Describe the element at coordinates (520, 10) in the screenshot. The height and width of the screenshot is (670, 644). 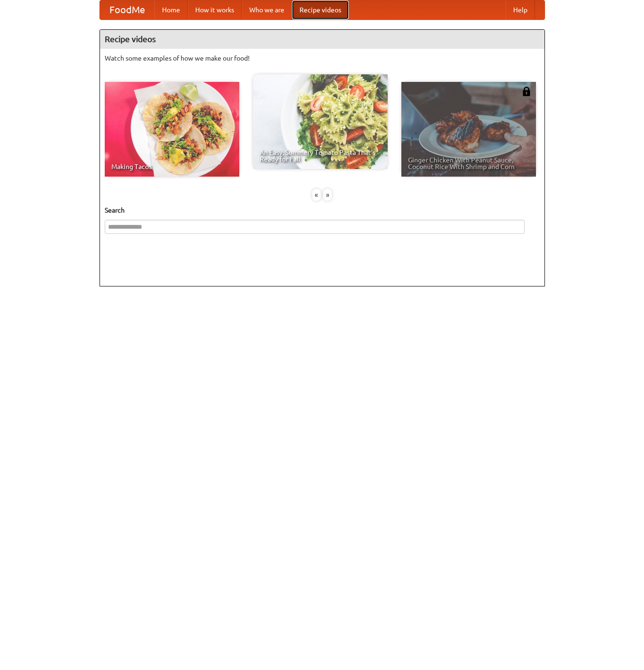
I see `a: Help` at that location.